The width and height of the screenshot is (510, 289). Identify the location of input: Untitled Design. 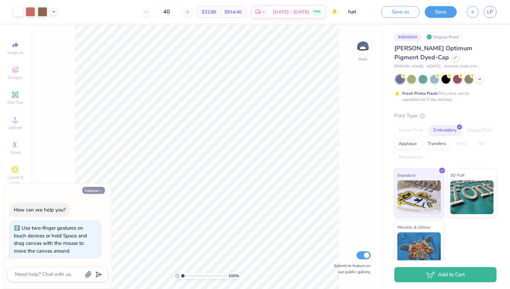
(360, 12).